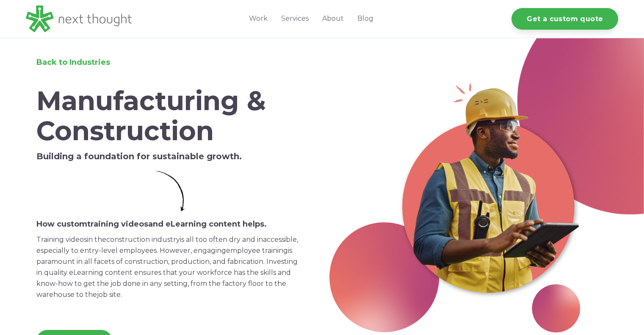 Image resolution: width=644 pixels, height=335 pixels. Describe the element at coordinates (143, 239) in the screenshot. I see `span: construction industry` at that location.